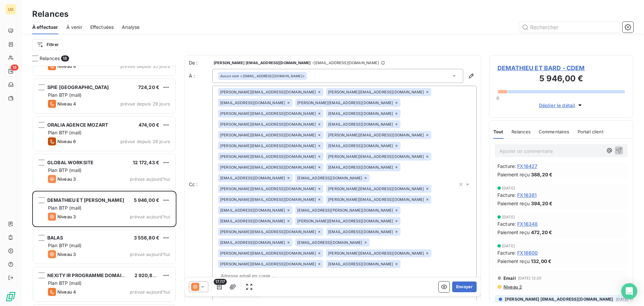  Describe the element at coordinates (66, 142) in the screenshot. I see `span: Niveau 6` at that location.